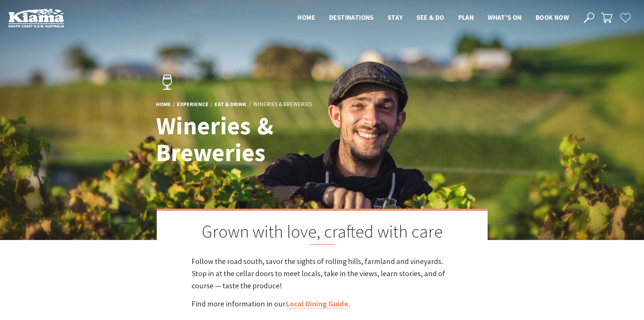 The image size is (644, 320). Describe the element at coordinates (163, 105) in the screenshot. I see `a: Home` at that location.